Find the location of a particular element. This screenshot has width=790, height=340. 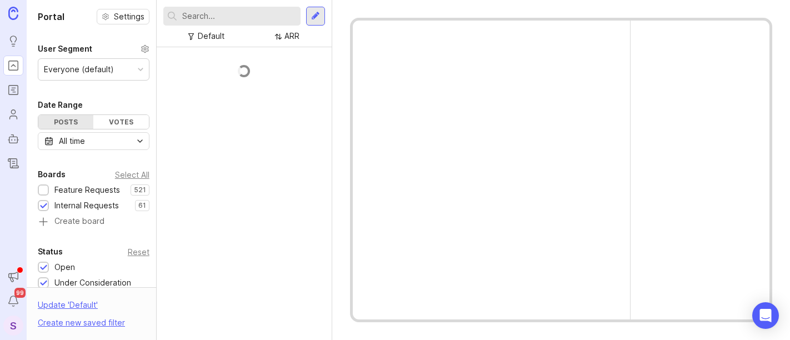

div: Update ' Default ' is located at coordinates (68, 308).